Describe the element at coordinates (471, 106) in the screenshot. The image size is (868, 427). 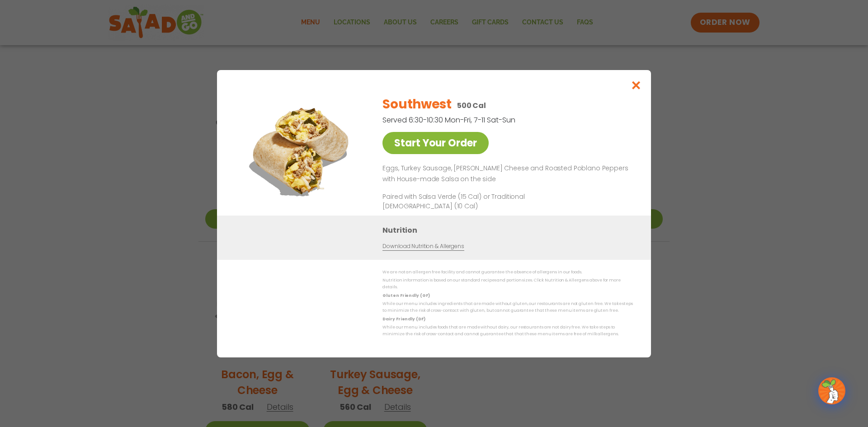
I see `p: 500 Cal` at that location.